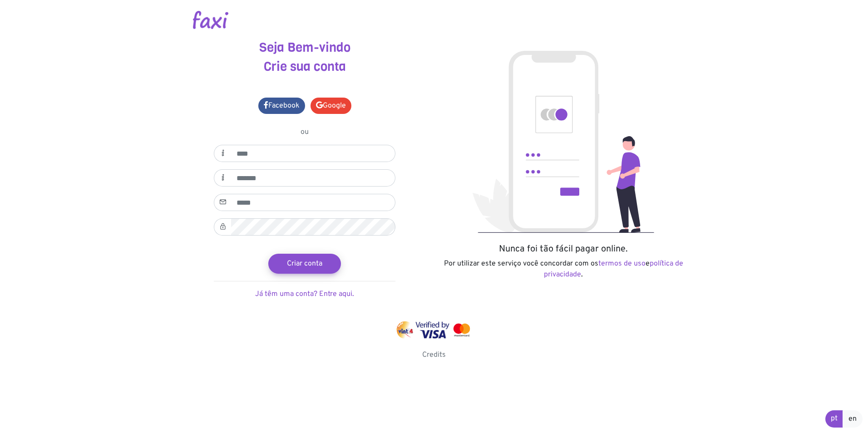  What do you see at coordinates (305, 132) in the screenshot?
I see `p: ou` at bounding box center [305, 132].